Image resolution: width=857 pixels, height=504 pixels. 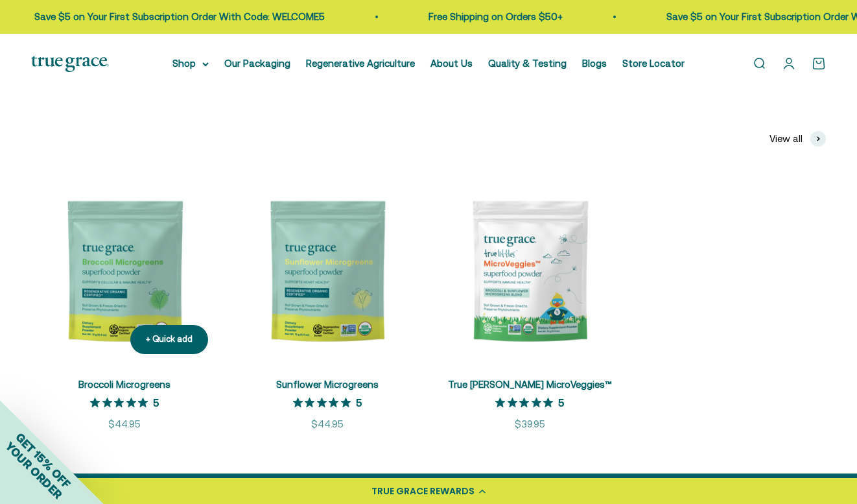 I want to click on a: Broccoli Microgreens, so click(x=124, y=384).